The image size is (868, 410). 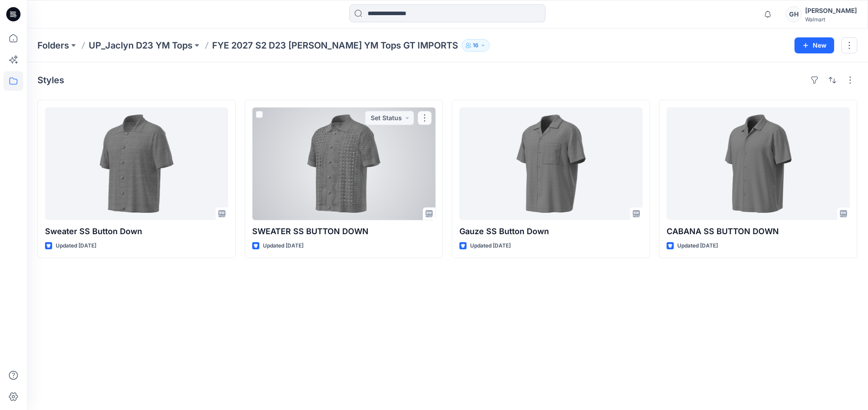 I want to click on button: New, so click(x=814, y=45).